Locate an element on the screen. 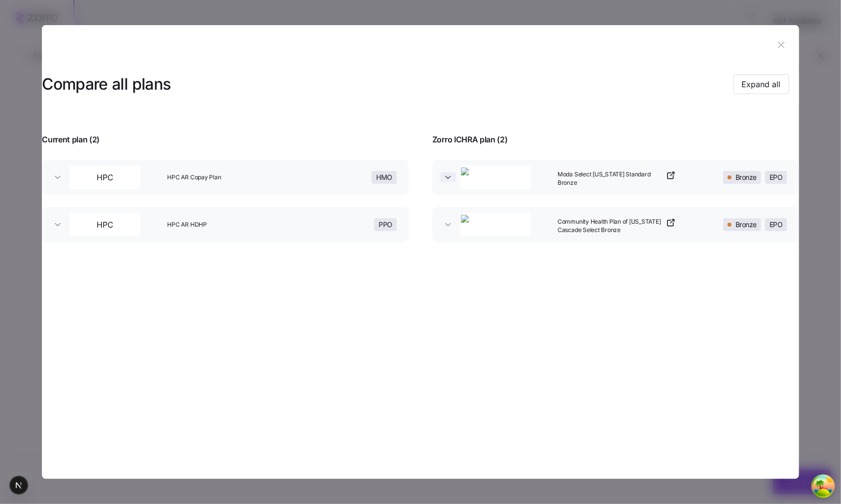  img: Community Health Network of Washington is located at coordinates (495, 225).